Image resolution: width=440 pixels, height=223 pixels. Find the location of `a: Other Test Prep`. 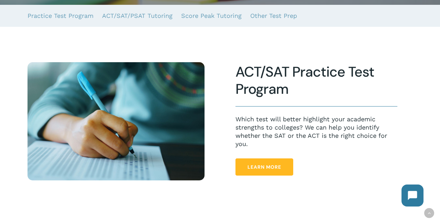

a: Other Test Prep is located at coordinates (274, 16).